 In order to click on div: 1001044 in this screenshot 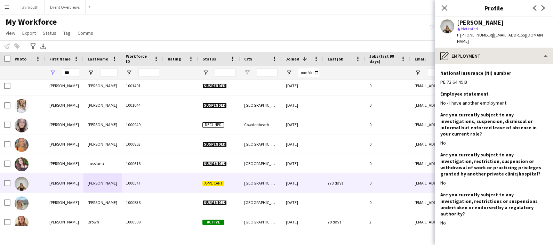, I will do `click(142, 105)`.